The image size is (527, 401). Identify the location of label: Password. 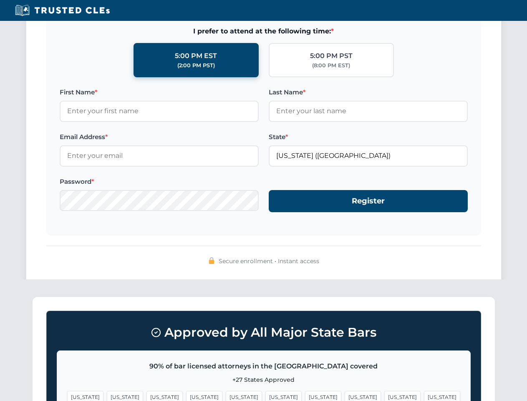
(159, 182).